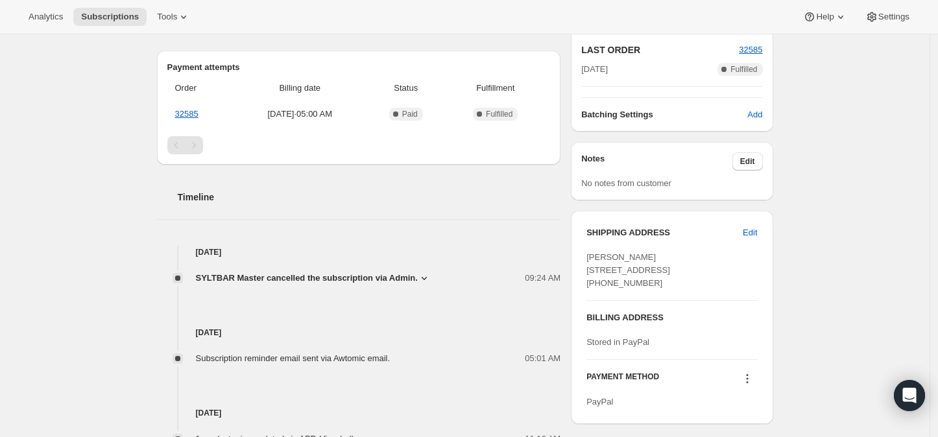 This screenshot has width=938, height=437. What do you see at coordinates (751, 49) in the screenshot?
I see `span: 32585` at bounding box center [751, 49].